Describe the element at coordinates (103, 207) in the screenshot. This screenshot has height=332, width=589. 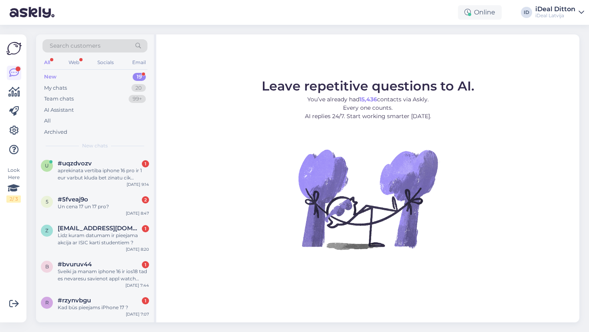
I see `div: Un cena 17 un 17 pro?` at that location.